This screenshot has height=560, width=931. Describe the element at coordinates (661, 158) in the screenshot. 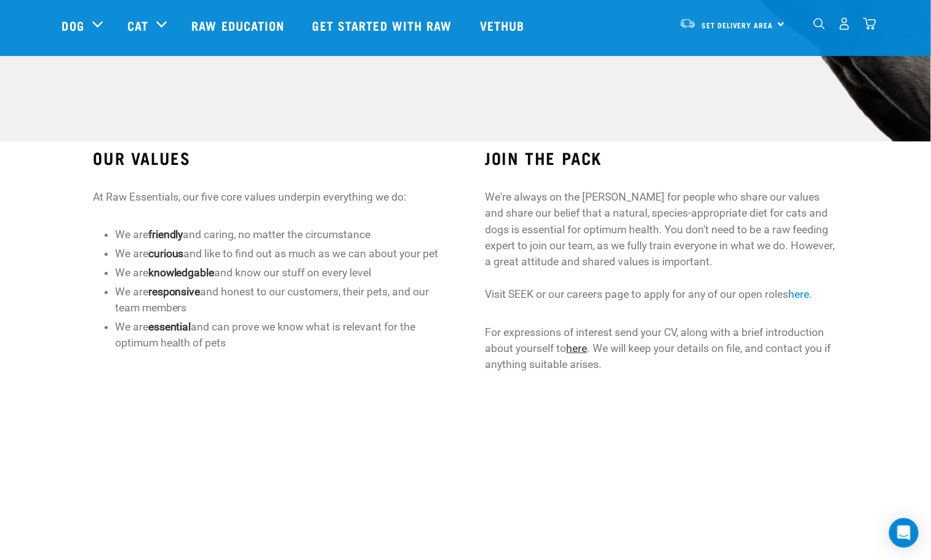

I see `h3: JOIN THE PACK` at that location.